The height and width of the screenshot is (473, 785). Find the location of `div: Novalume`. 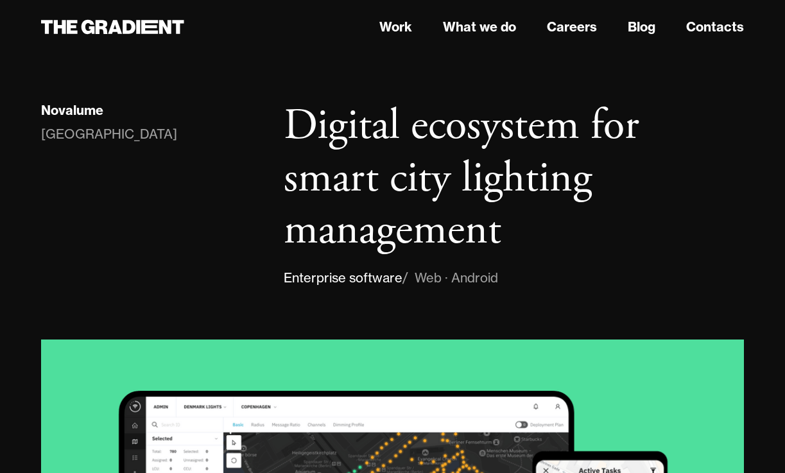

div: Novalume is located at coordinates (72, 110).